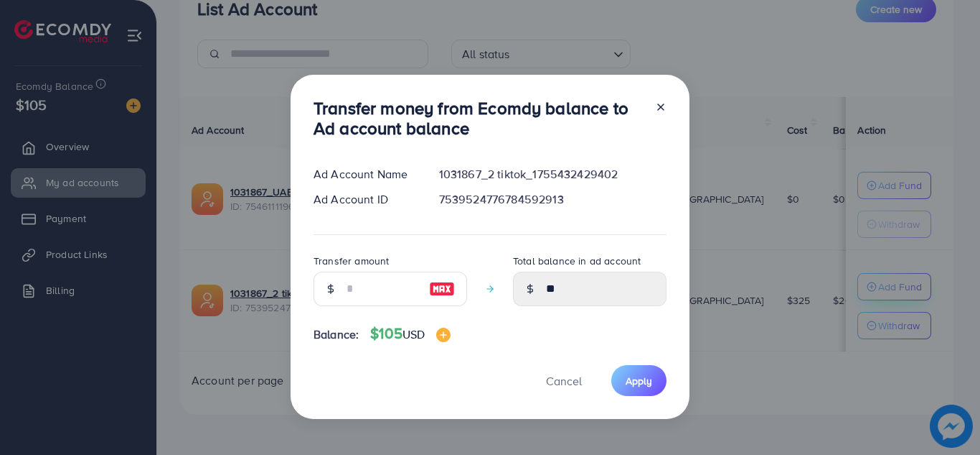 The width and height of the screenshot is (980, 455). What do you see at coordinates (365, 174) in the screenshot?
I see `div: Ad Account Name` at bounding box center [365, 174].